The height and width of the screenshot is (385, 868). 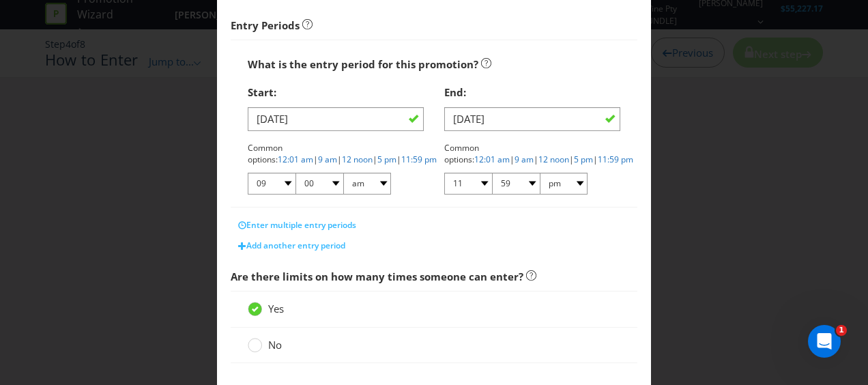 I want to click on div: Start:, so click(x=336, y=92).